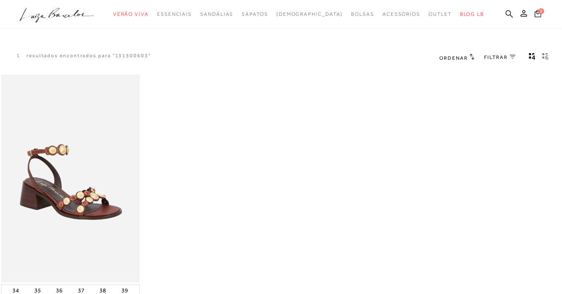 This screenshot has height=294, width=562. What do you see at coordinates (89, 56) in the screenshot?
I see `resultados encontrados para "131500603"` at bounding box center [89, 56].